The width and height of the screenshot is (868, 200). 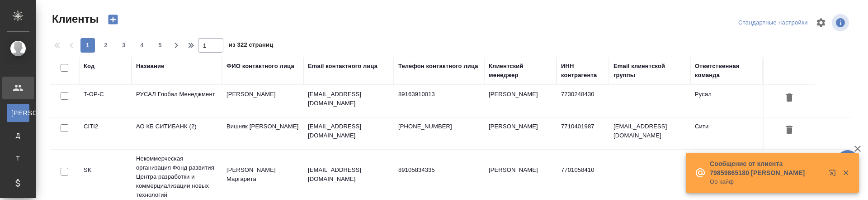 What do you see at coordinates (113, 19) in the screenshot?
I see `button: Создать` at bounding box center [113, 19].